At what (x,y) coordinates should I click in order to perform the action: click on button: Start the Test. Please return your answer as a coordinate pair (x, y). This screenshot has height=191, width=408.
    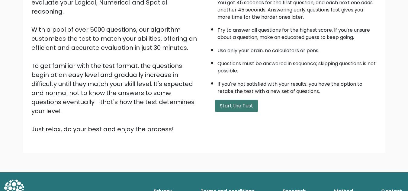
    Looking at the image, I should click on (236, 106).